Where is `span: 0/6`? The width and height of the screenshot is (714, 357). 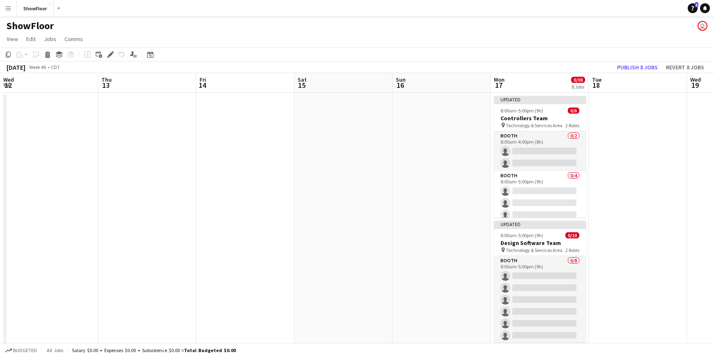
span: 0/6 is located at coordinates (574, 110).